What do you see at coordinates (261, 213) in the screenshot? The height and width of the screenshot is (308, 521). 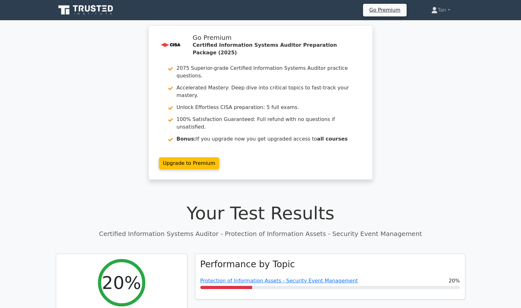 I see `h1: Your Test Results` at bounding box center [261, 213].